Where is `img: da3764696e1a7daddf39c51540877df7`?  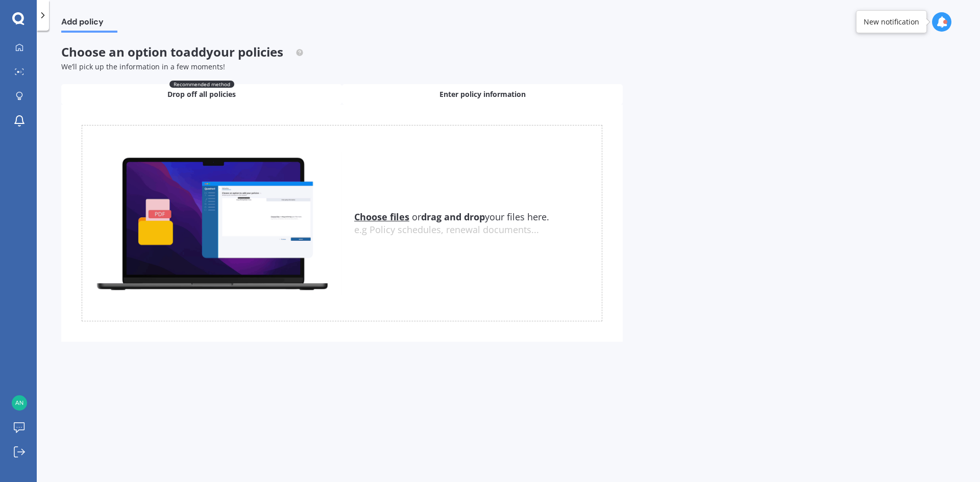
img: da3764696e1a7daddf39c51540877df7 is located at coordinates (19, 403).